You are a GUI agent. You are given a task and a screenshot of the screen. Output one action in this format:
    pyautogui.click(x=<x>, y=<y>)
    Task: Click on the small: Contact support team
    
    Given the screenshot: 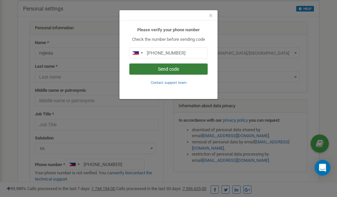 What is the action you would take?
    pyautogui.click(x=168, y=83)
    